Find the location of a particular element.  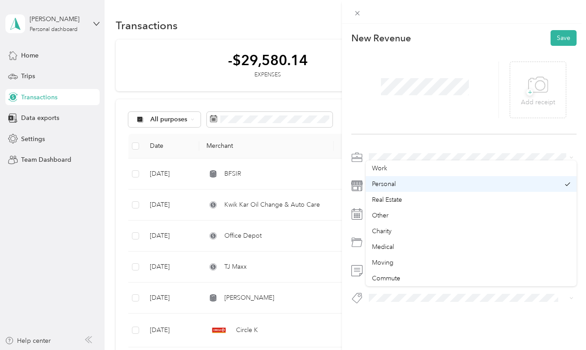

span: Charity is located at coordinates (382, 230).